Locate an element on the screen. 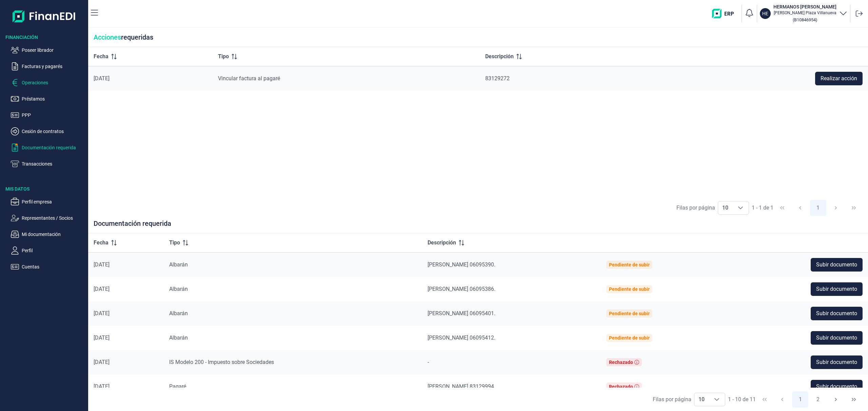  button: PPP is located at coordinates (48, 115).